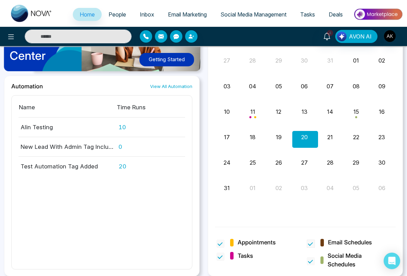  What do you see at coordinates (33, 47) in the screenshot?
I see `p: Learning Center` at bounding box center [33, 47].